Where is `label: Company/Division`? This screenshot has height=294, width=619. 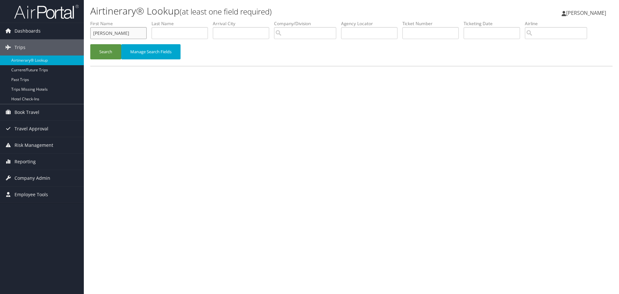 label: Company/Division is located at coordinates (308, 24).